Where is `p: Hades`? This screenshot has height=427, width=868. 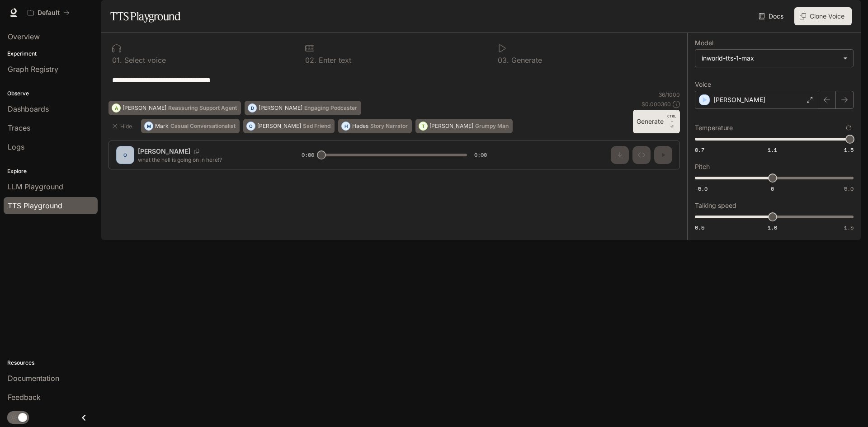 p: Hades is located at coordinates (360, 126).